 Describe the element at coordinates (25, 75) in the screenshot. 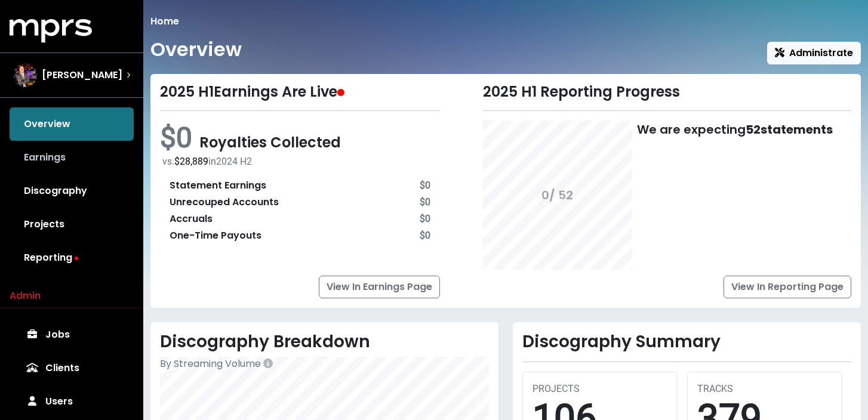

I see `img: The selected account / producer` at that location.